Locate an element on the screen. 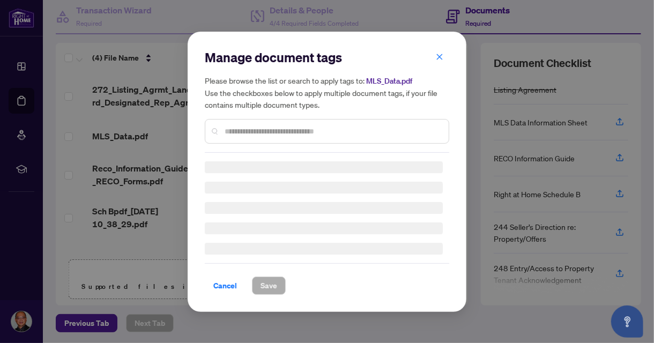  button: Save is located at coordinates (268, 286).